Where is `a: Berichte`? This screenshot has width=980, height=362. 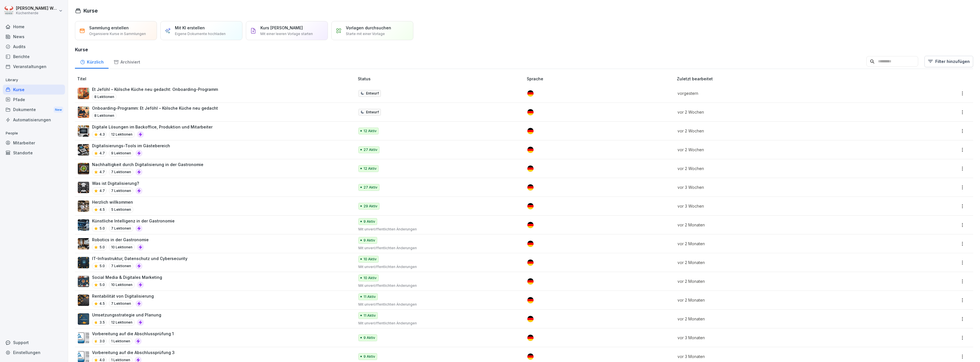 a: Berichte is located at coordinates (34, 56).